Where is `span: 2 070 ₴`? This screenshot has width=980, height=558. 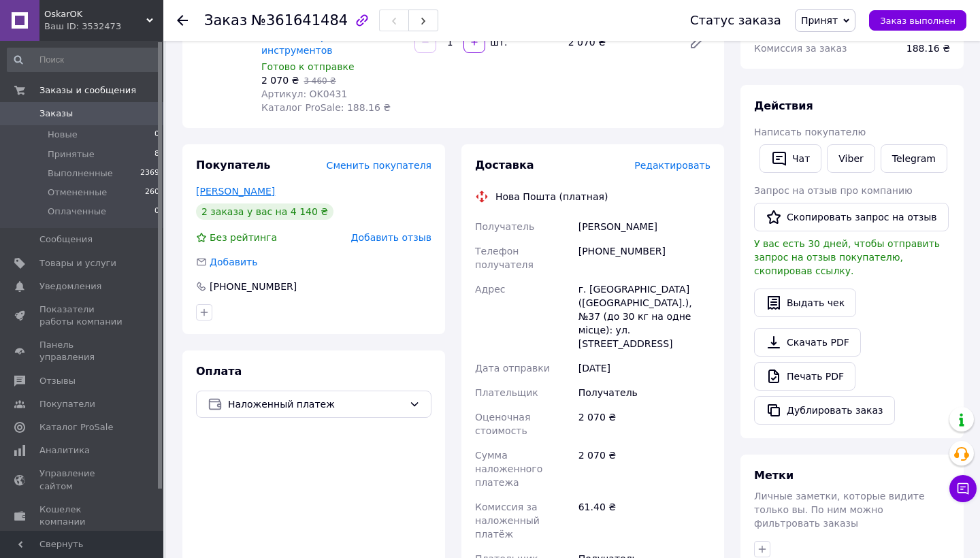 span: 2 070 ₴ is located at coordinates (280, 81).